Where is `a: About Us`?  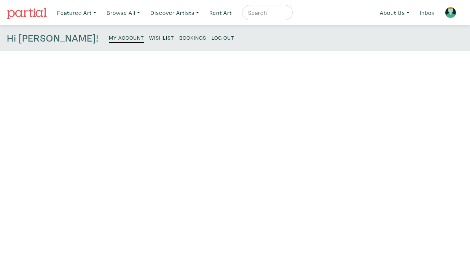 a: About Us is located at coordinates (395, 13).